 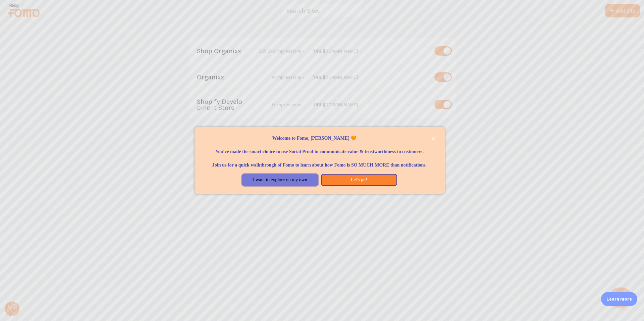 What do you see at coordinates (619, 299) in the screenshot?
I see `p: Learn more` at bounding box center [619, 299].